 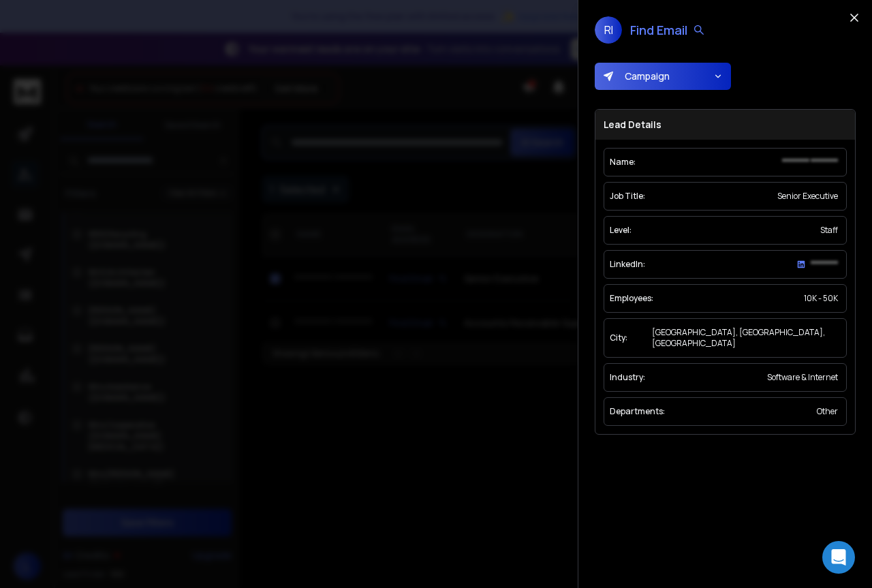 What do you see at coordinates (608, 30) in the screenshot?
I see `span: RI` at bounding box center [608, 30].